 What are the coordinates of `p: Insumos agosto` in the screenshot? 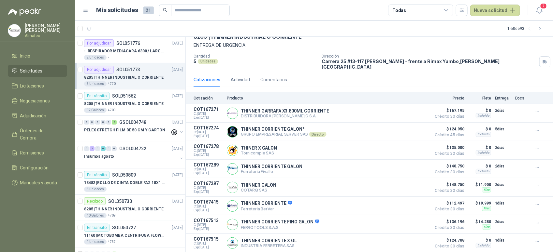 It's located at (99, 157).